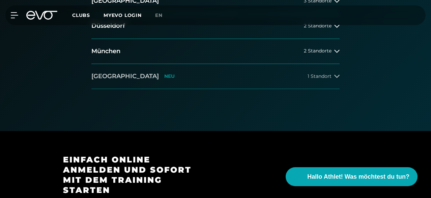  Describe the element at coordinates (81, 15) in the screenshot. I see `span: Clubs` at that location.